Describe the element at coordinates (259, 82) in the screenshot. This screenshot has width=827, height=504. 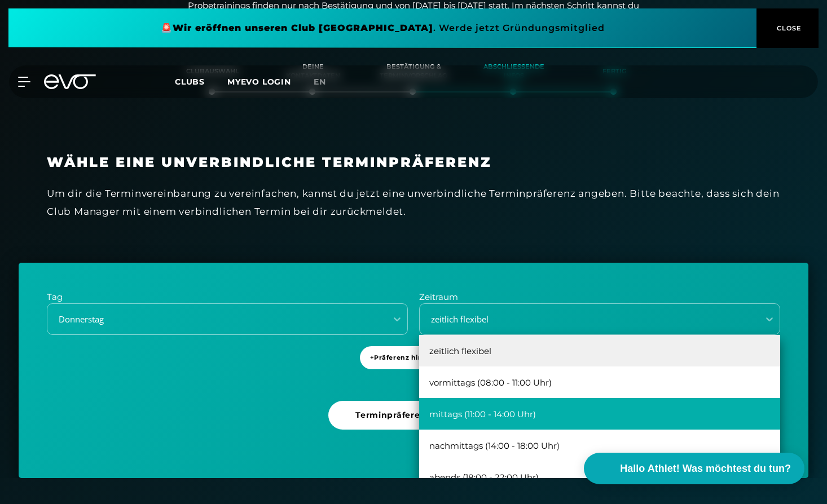
I see `a: MYEVO LOGIN` at that location.